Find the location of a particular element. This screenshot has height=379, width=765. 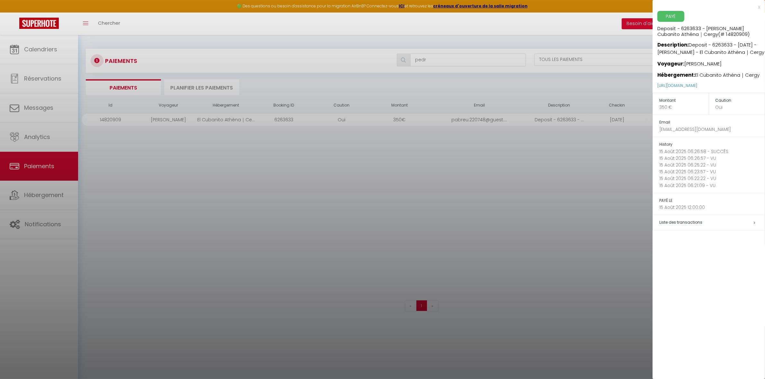

span: Liste des transactions is located at coordinates (681, 222).